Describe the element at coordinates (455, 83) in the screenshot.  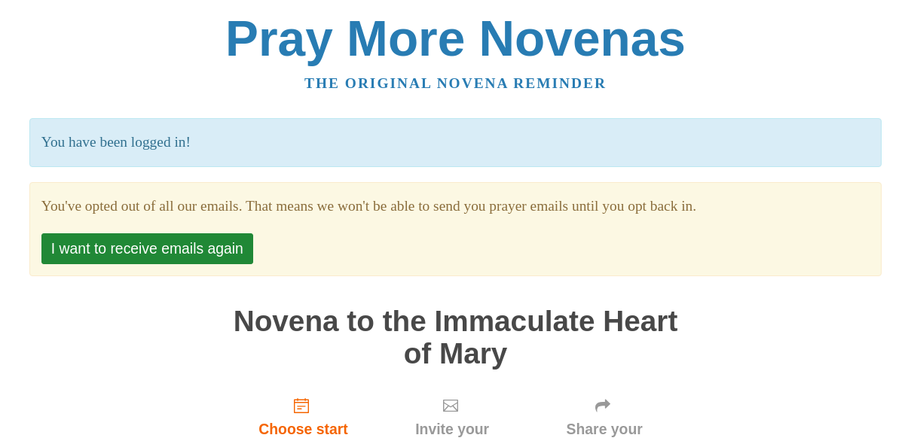
I see `a: The original novena reminder` at that location.